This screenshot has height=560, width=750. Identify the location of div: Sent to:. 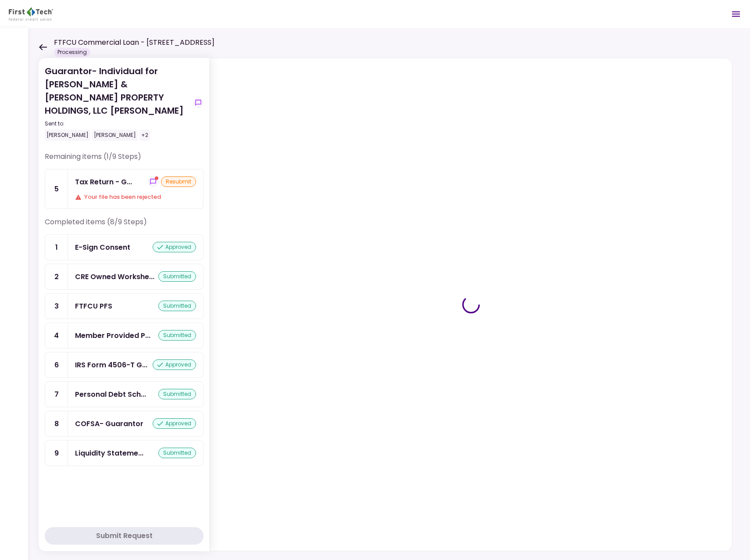
(118, 124).